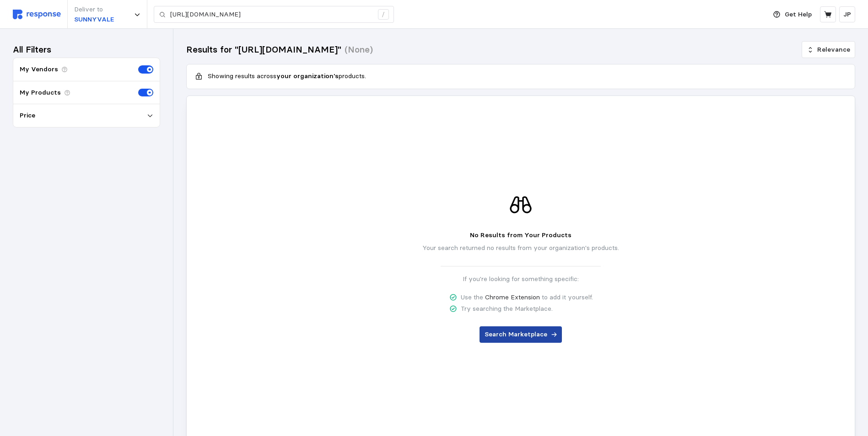 The image size is (868, 436). Describe the element at coordinates (521, 235) in the screenshot. I see `p: No Results from Your Products` at that location.